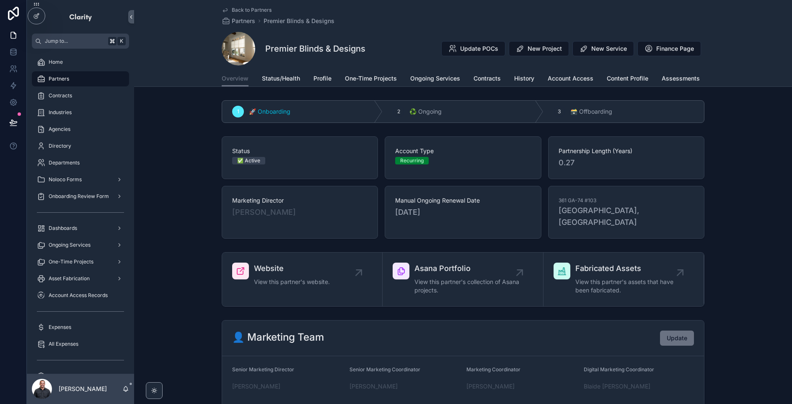 This screenshot has height=404, width=792. Describe the element at coordinates (493, 369) in the screenshot. I see `span: Marketing Coordinator` at that location.